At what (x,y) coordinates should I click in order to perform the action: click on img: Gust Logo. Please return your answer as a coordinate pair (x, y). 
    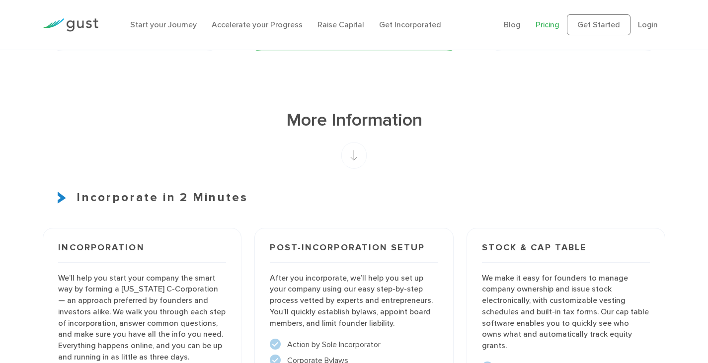
    Looking at the image, I should click on (71, 25).